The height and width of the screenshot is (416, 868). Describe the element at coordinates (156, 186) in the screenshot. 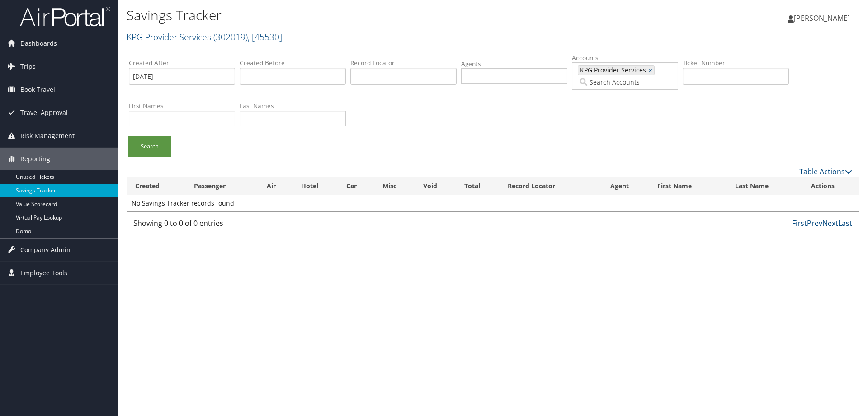

I see `th: Created: activate to sort column ascending` at that location.